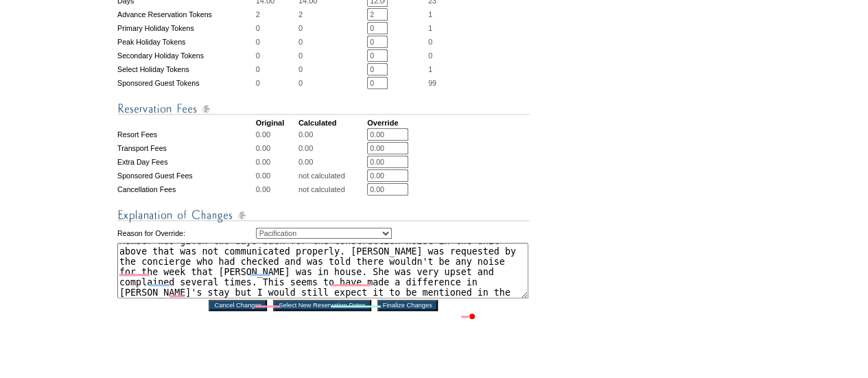  What do you see at coordinates (323, 109) in the screenshot?
I see `img: Reservation Fees` at bounding box center [323, 109].